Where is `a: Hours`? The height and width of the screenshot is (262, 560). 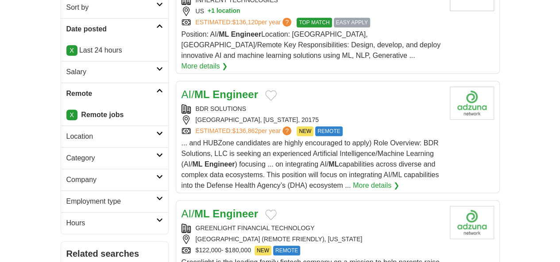 a: Hours is located at coordinates (115, 223).